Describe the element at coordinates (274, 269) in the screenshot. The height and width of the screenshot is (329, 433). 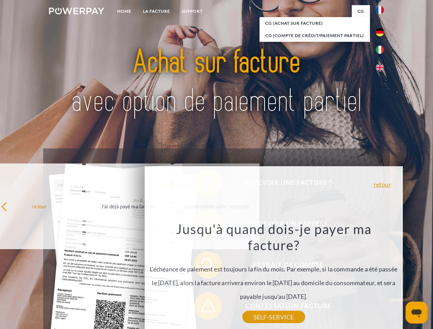
I see `div: L'échéance de paiement est toujours la fin du mois. Par exemple, si la commande a été passée le [...` at that location.